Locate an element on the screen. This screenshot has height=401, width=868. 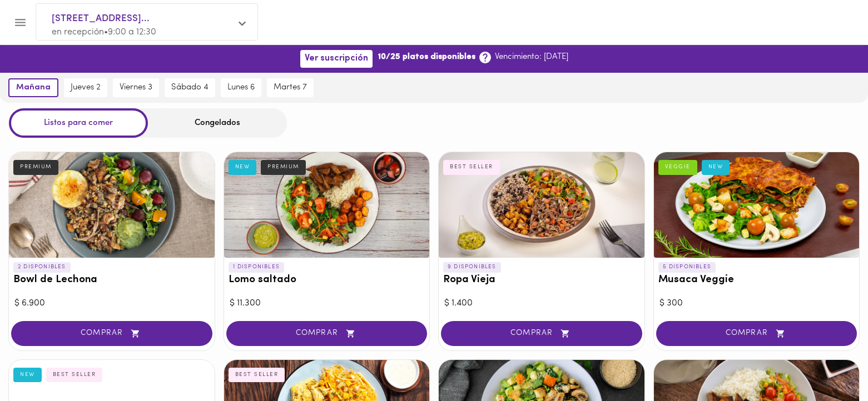
b: 10/25 platos disponibles is located at coordinates (426, 57).